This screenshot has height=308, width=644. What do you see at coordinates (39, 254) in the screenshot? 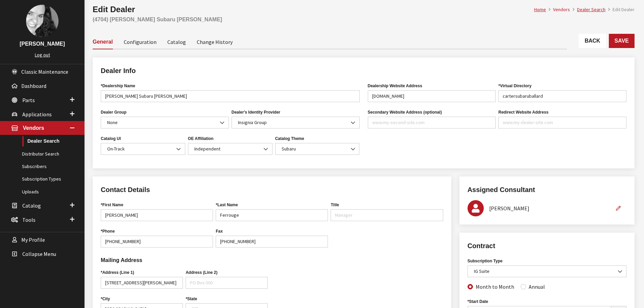
I see `span: Collapse Menu` at bounding box center [39, 254].